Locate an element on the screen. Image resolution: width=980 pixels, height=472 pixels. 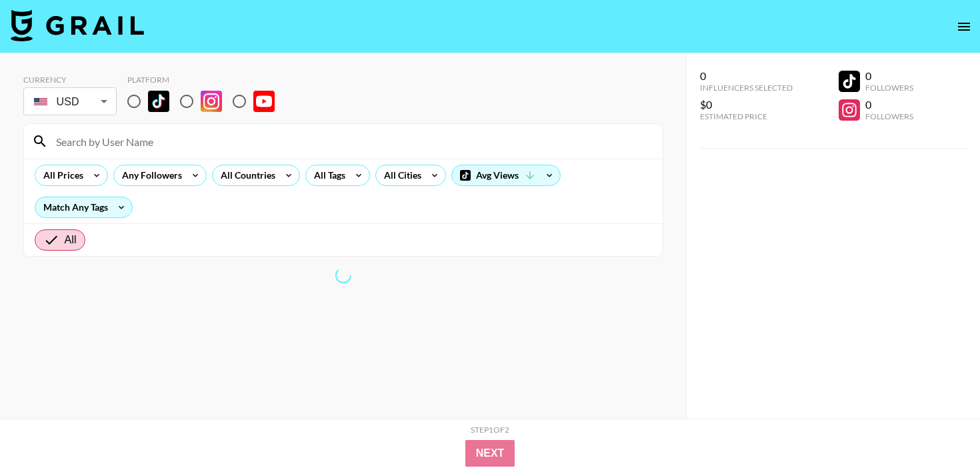
div: USD is located at coordinates (70, 101).